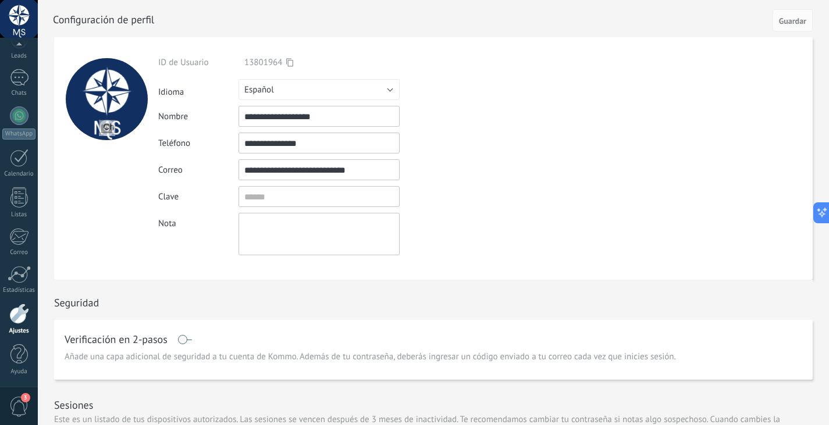 Image resolution: width=829 pixels, height=425 pixels. I want to click on div: Ajustes, so click(19, 331).